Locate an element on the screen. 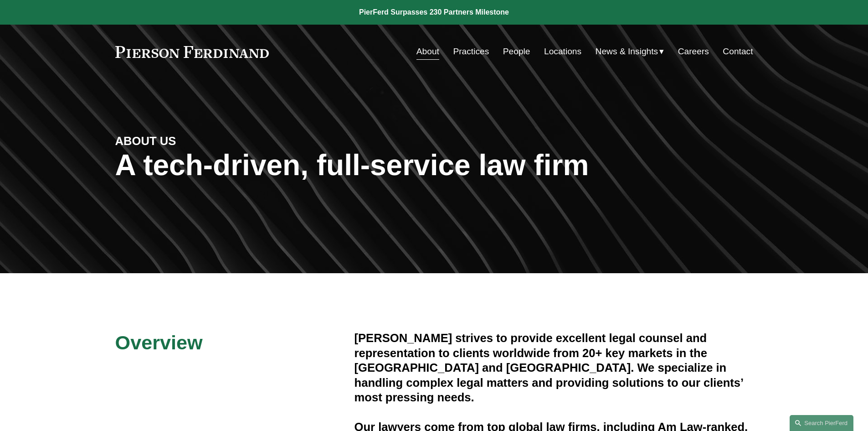 Image resolution: width=868 pixels, height=431 pixels. a: Careers is located at coordinates (693, 51).